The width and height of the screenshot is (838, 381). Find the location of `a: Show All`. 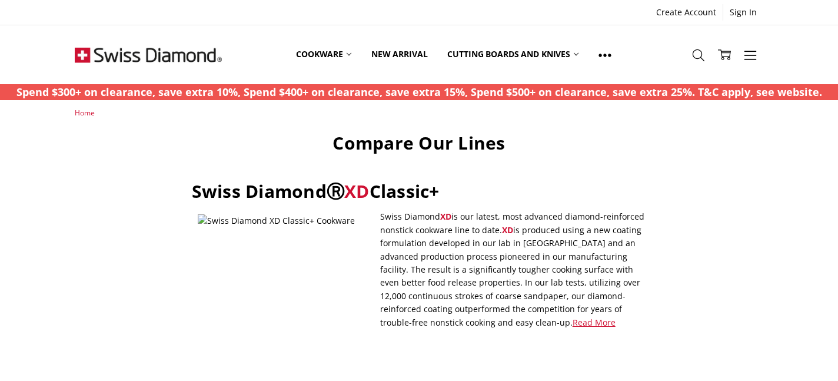

a: Show All is located at coordinates (605, 55).